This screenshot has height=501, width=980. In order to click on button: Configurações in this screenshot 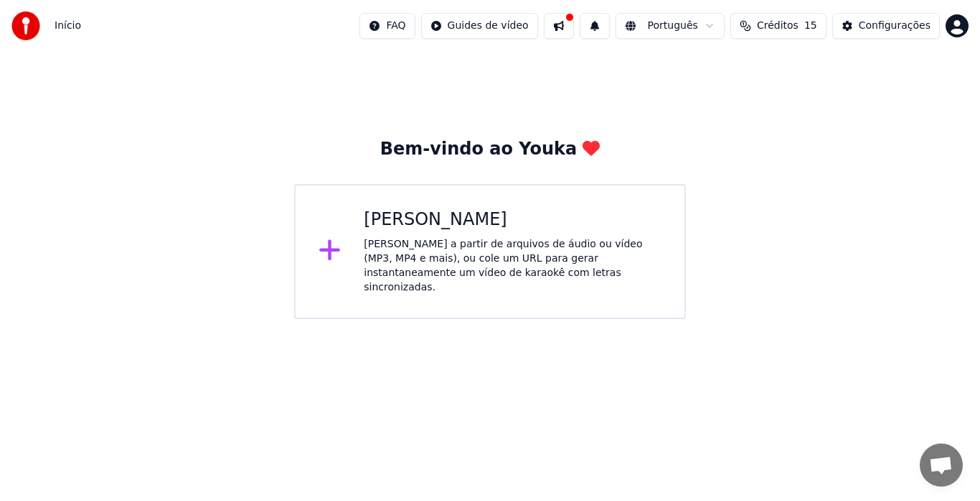, I will do `click(886, 26)`.